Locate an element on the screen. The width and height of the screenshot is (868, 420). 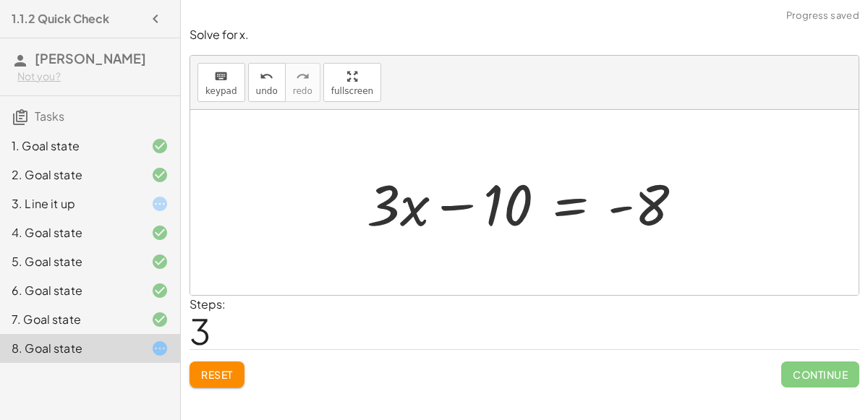
div: 5. Goal state is located at coordinates (70, 262).